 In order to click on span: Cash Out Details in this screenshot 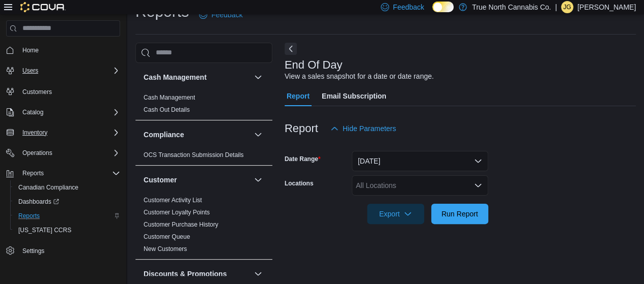, I will do `click(166, 110)`.